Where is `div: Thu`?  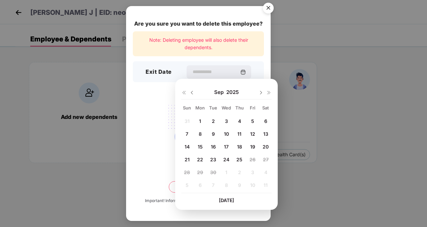 div: Thu is located at coordinates (240, 108).